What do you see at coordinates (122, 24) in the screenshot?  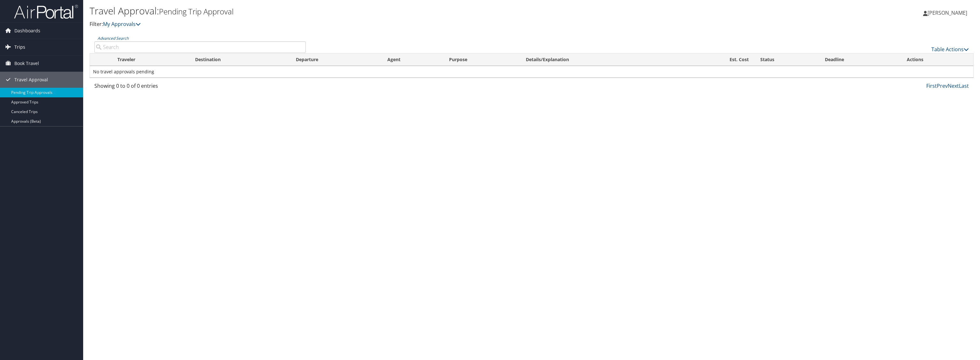 I see `a: My Approvals` at bounding box center [122, 24].